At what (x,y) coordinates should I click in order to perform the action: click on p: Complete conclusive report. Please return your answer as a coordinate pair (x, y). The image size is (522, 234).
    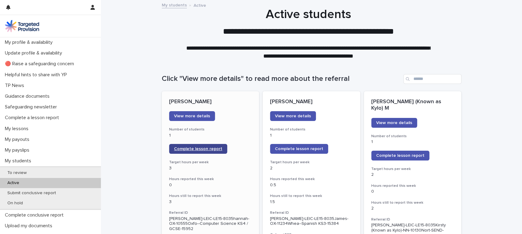
    Looking at the image, I should click on (35, 215).